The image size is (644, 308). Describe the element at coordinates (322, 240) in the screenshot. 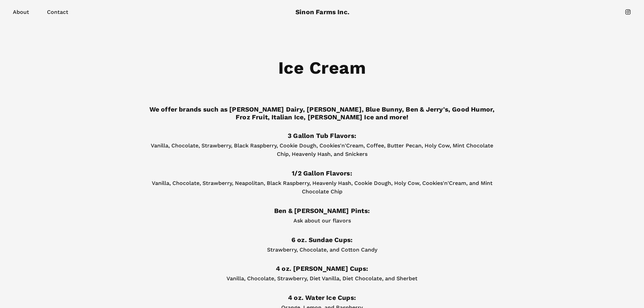

I see `div: 6 oz. Sundae Cups:` at that location.